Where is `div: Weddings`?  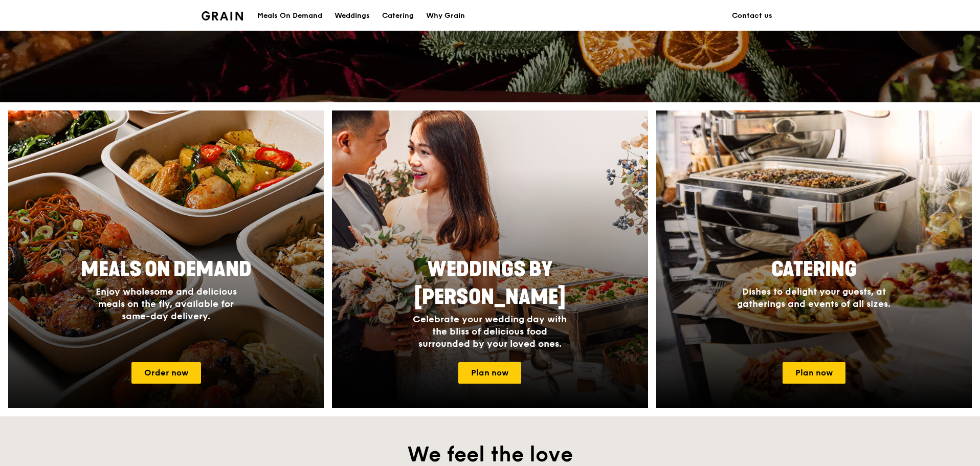
div: Weddings is located at coordinates (352, 16).